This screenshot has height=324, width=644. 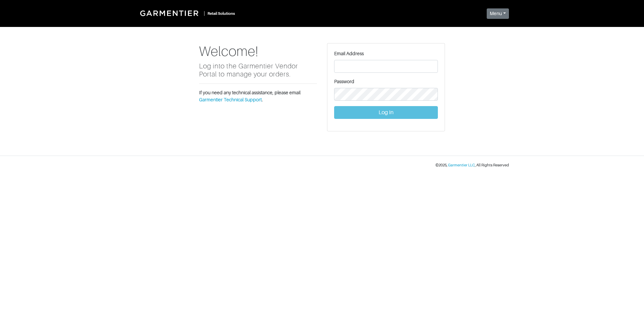 What do you see at coordinates (230, 99) in the screenshot?
I see `a: Garmentier Technical Support` at bounding box center [230, 99].